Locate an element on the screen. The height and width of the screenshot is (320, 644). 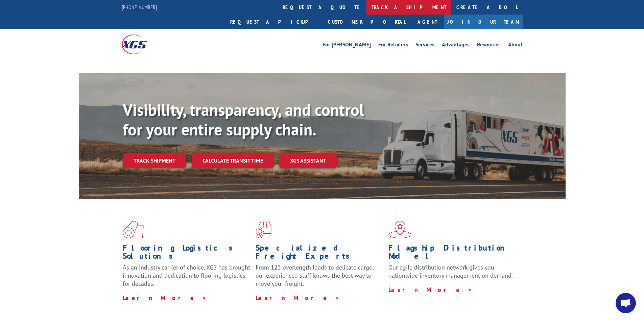
a: Resources is located at coordinates (489, 46).